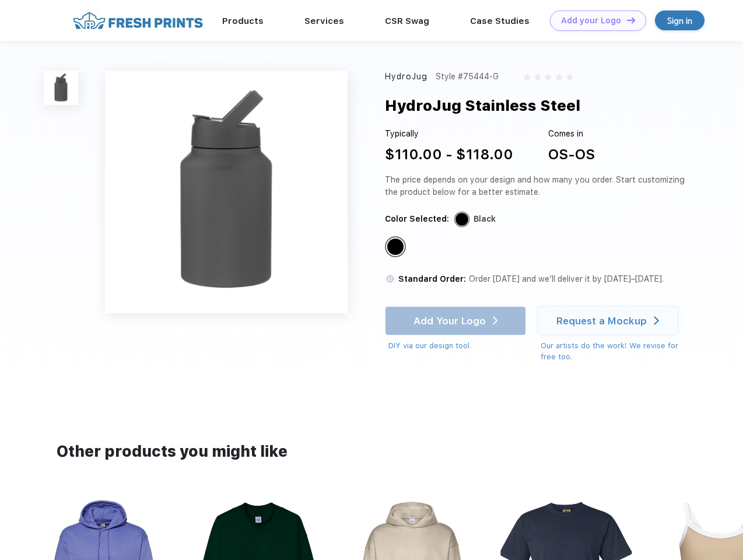  I want to click on div: Color Selected:, so click(417, 219).